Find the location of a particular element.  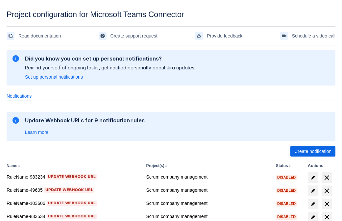

a: Read documentation is located at coordinates (34, 36).